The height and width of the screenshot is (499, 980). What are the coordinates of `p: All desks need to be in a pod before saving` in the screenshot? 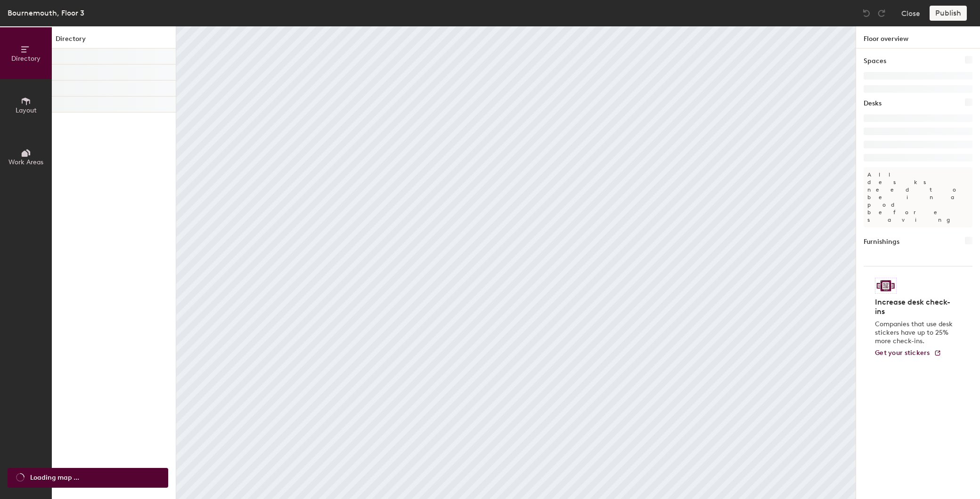 It's located at (918, 197).